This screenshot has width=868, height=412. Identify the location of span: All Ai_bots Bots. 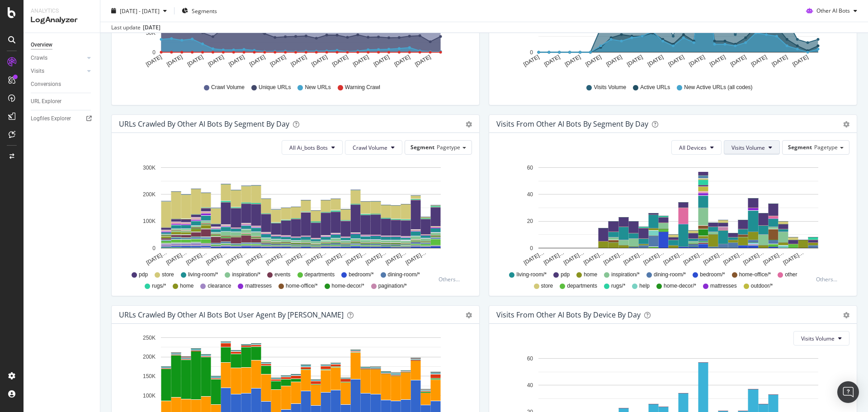
(308, 147).